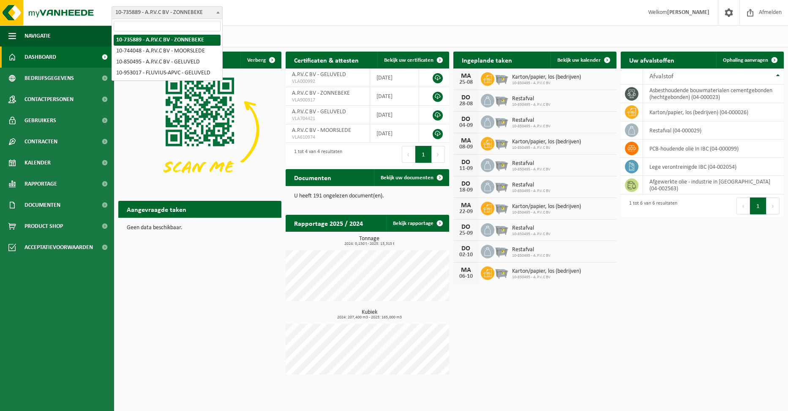  Describe the element at coordinates (327, 137) in the screenshot. I see `span: VLA610974` at that location.